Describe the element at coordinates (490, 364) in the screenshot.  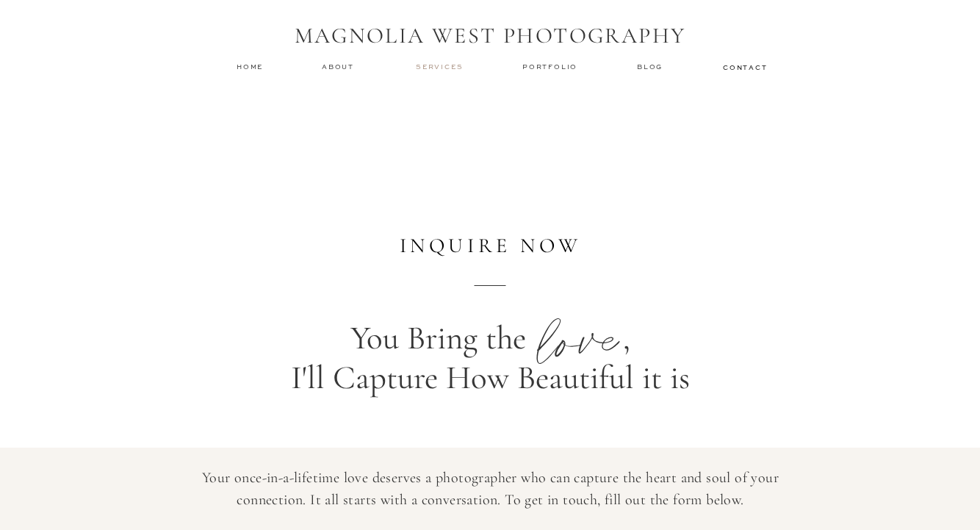
I see `p: You Bring the , I'll Capture How Beautiful it is` at that location.